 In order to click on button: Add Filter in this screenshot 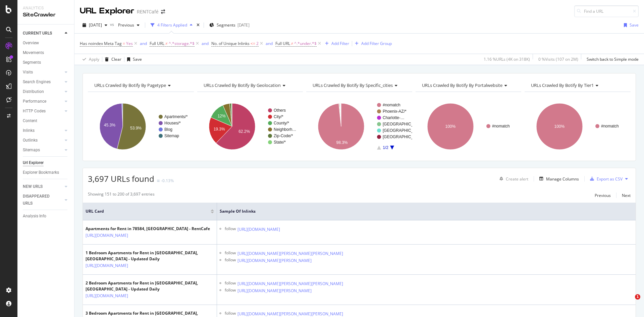, I will do `click(336, 44)`.